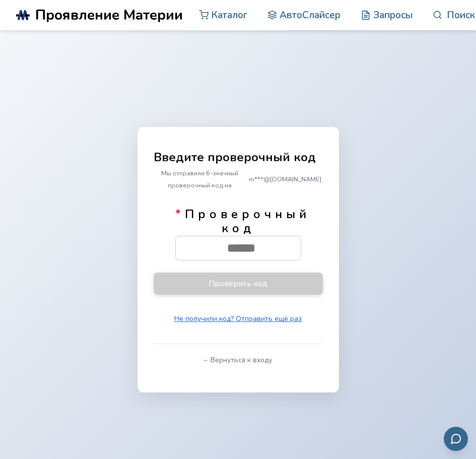  What do you see at coordinates (229, 15) in the screenshot?
I see `font: Каталог` at bounding box center [229, 15].